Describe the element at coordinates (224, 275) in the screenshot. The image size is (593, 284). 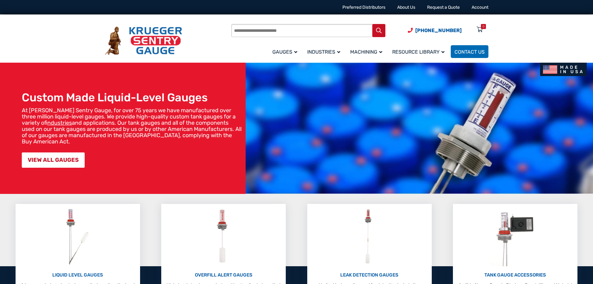
I see `p: OVERFILL ALERT GAUGES` at that location.